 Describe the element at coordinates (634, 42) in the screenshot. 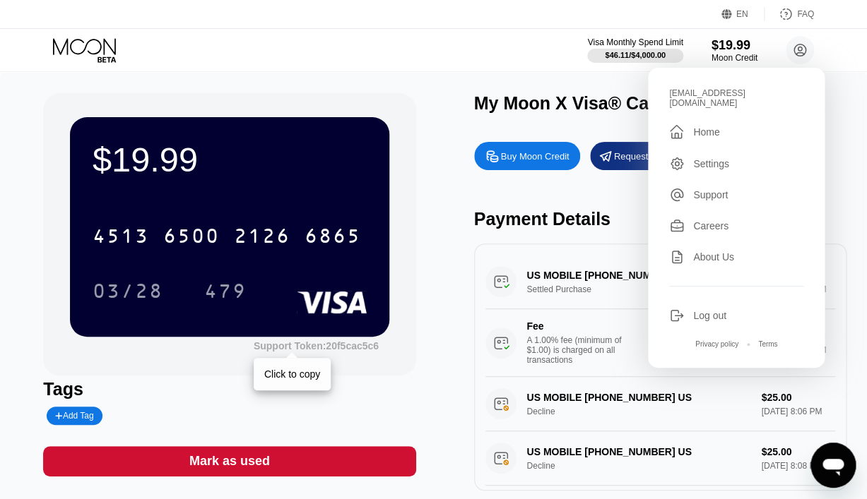

I see `div: Visa Monthly Spend Limit` at that location.